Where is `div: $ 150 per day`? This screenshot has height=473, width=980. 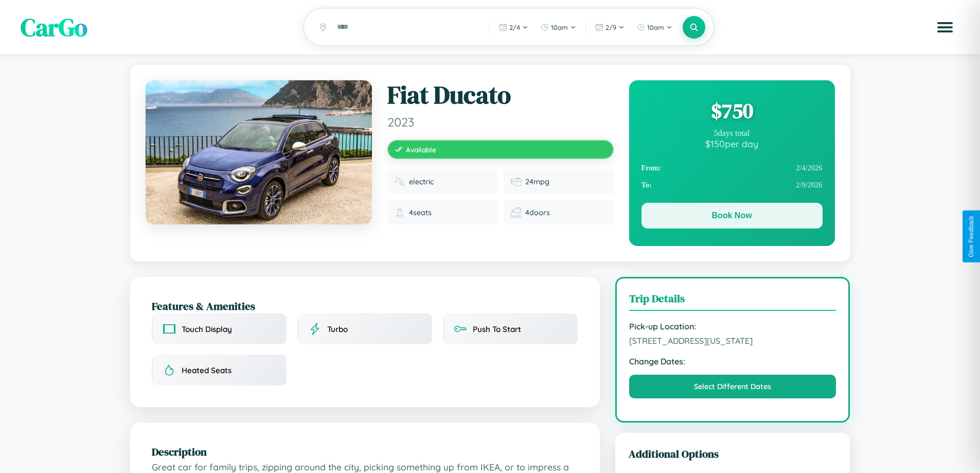 div: $ 150 per day is located at coordinates (732, 143).